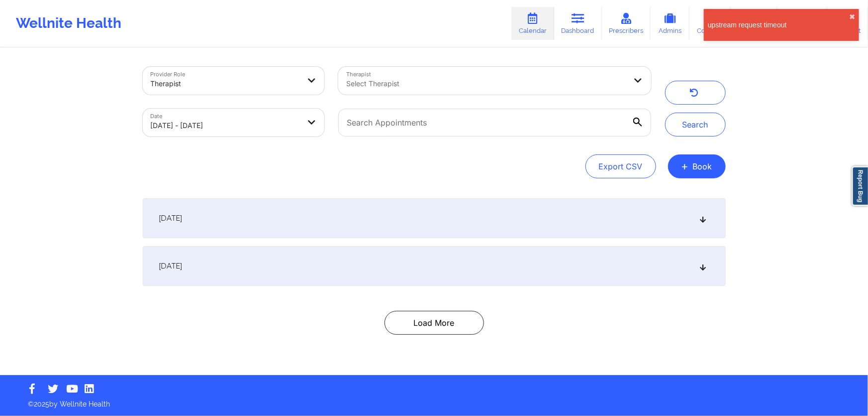 Image resolution: width=868 pixels, height=416 pixels. What do you see at coordinates (697, 166) in the screenshot?
I see `button: +Book` at bounding box center [697, 166].